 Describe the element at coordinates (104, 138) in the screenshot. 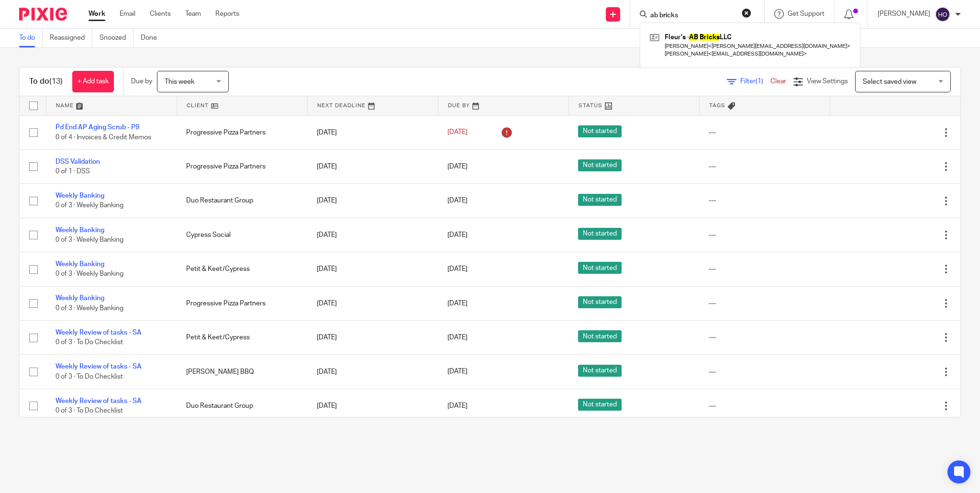

I see `span: 0 of 4 · Invoices & Credit Memos` at that location.